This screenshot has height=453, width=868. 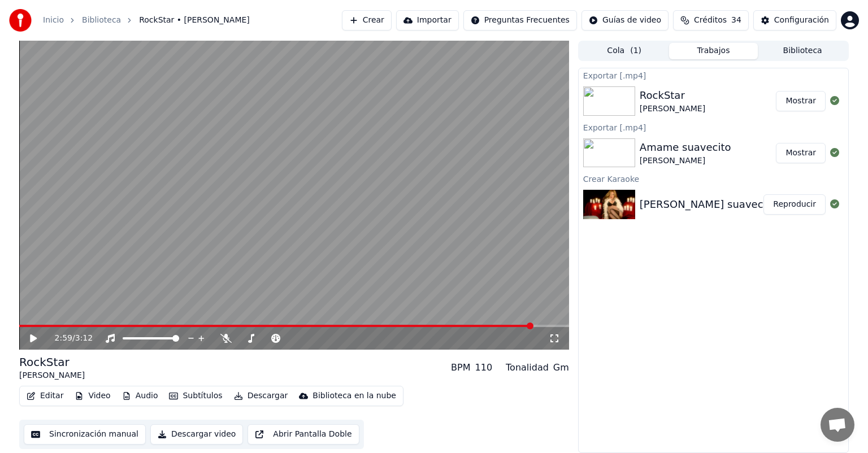 What do you see at coordinates (354, 396) in the screenshot?
I see `div: Biblioteca en la nube` at bounding box center [354, 396].